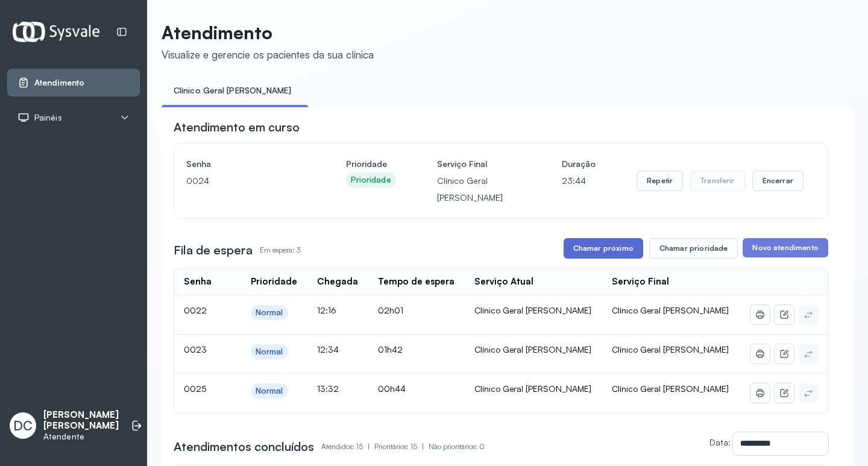 This screenshot has height=466, width=868. I want to click on button: Encerrar, so click(777, 181).